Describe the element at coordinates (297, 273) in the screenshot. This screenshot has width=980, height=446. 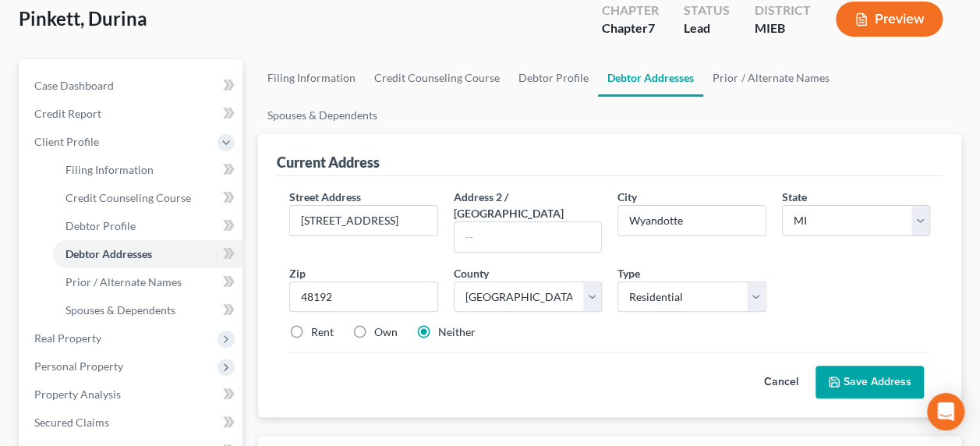
I see `span: Zip` at that location.